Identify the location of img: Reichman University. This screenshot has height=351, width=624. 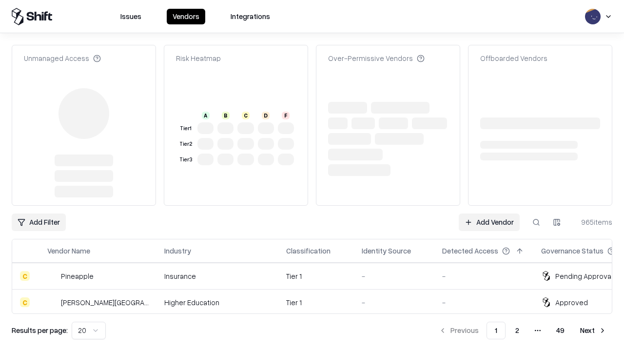
(52, 302).